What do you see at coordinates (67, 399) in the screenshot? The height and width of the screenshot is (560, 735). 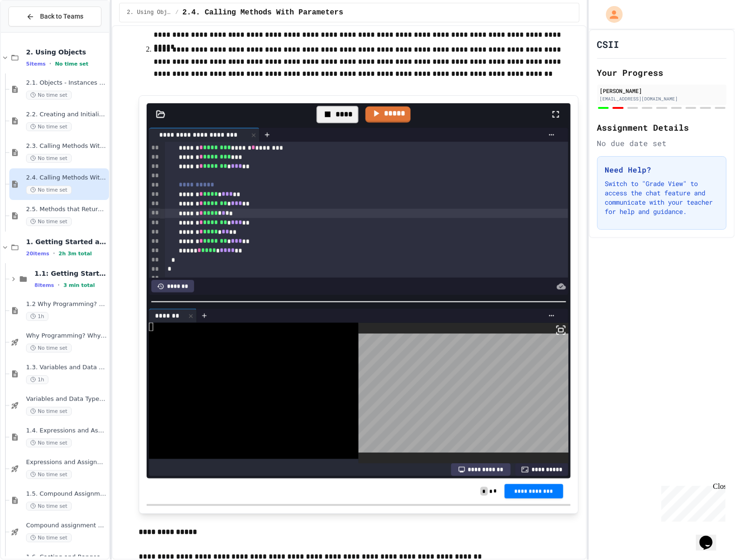 I see `span: Variables and Data Types - Quiz` at bounding box center [67, 399].